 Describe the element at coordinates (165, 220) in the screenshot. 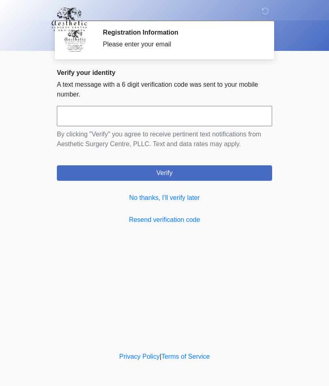

I see `a: Resend verification code` at that location.